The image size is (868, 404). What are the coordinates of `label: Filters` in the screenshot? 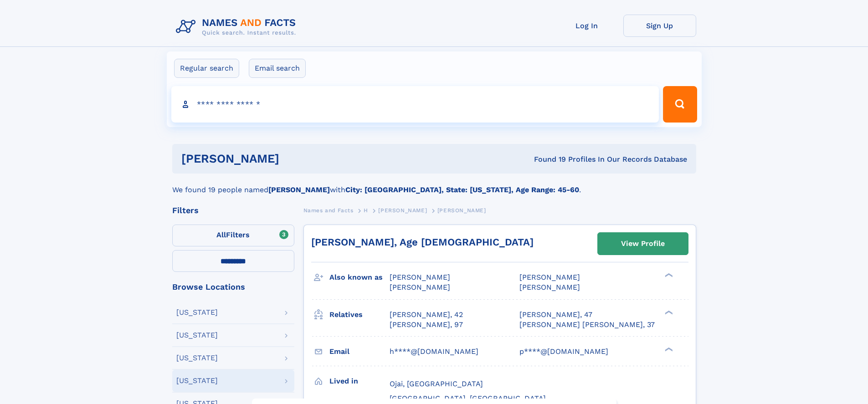 It's located at (233, 236).